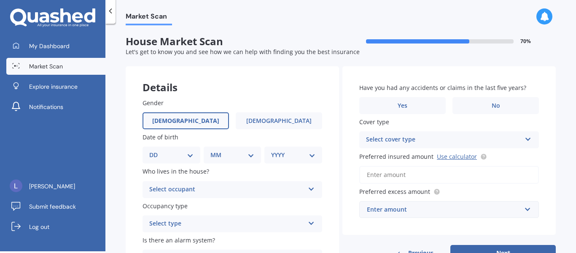 This screenshot has height=253, width=576. Describe the element at coordinates (402, 105) in the screenshot. I see `span: Yes` at that location.